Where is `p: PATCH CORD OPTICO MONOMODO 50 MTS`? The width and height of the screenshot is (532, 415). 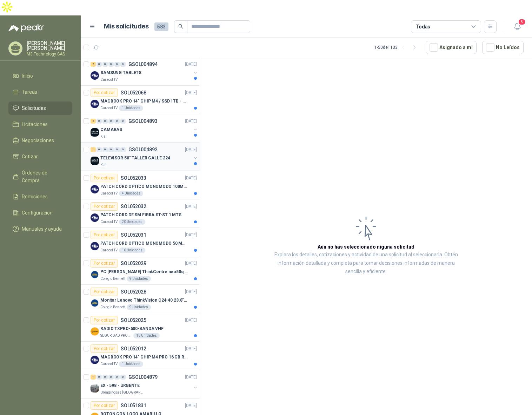 p: PATCH CORD OPTICO MONOMODO 50 MTS is located at coordinates (144, 243).